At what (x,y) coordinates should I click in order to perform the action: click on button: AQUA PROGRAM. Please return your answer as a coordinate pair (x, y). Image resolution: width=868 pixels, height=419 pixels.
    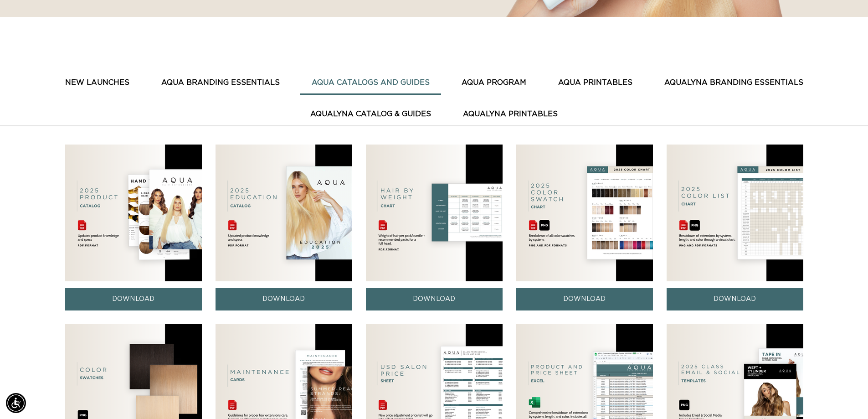
    Looking at the image, I should click on (494, 82).